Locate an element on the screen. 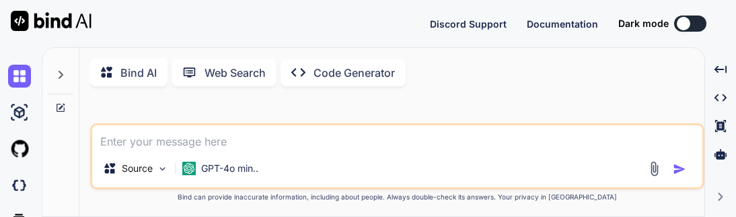 The image size is (736, 217). p: Bind can provide inaccurate information, including about people. Always double-check its answers.... is located at coordinates (397, 197).